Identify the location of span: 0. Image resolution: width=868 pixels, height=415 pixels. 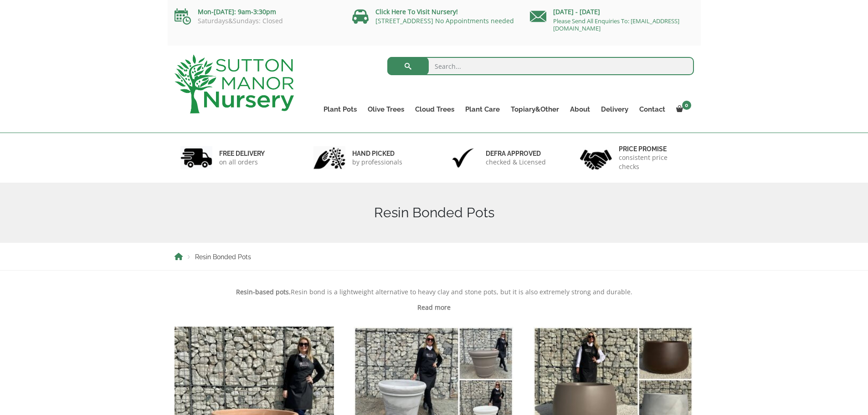
(687, 105).